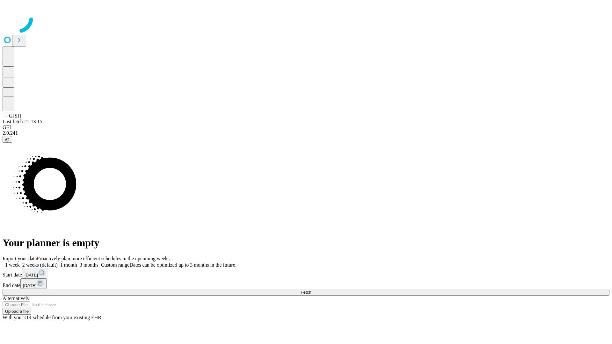 This screenshot has width=612, height=344. I want to click on span: 1 month, so click(69, 265).